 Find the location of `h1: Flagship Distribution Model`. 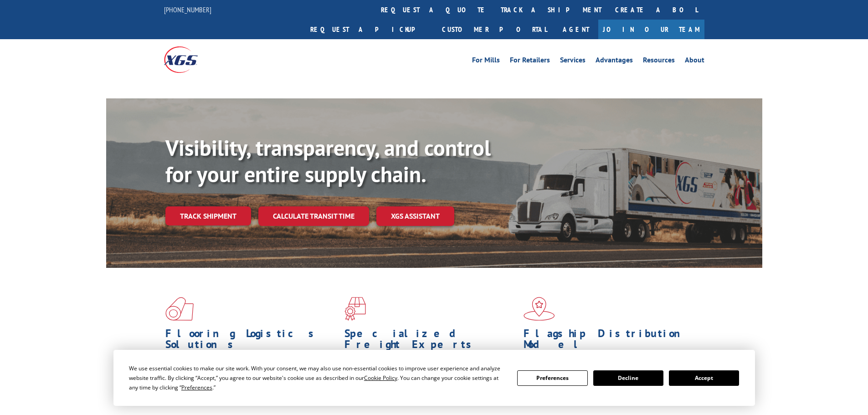

h1: Flagship Distribution Model is located at coordinates (610, 341).